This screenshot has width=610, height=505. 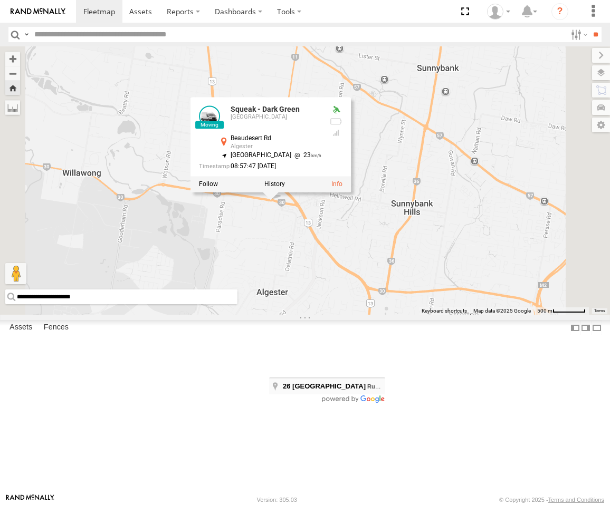 I want to click on button: Keyboard shortcuts, so click(x=444, y=311).